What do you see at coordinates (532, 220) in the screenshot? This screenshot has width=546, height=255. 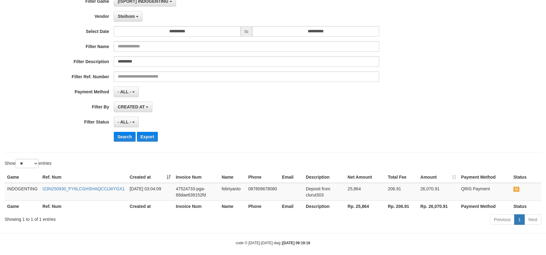 I see `a: Next` at bounding box center [532, 220].